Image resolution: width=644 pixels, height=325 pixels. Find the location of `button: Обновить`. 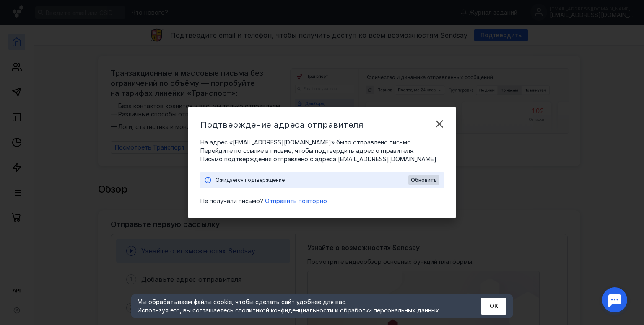

button: Обновить is located at coordinates (424, 180).